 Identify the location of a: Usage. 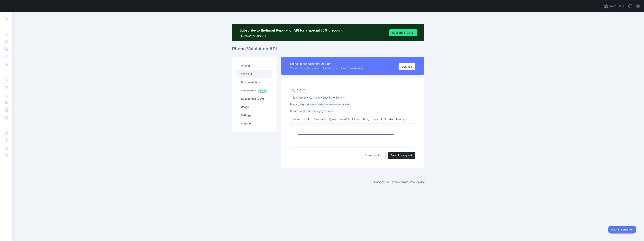
(254, 107).